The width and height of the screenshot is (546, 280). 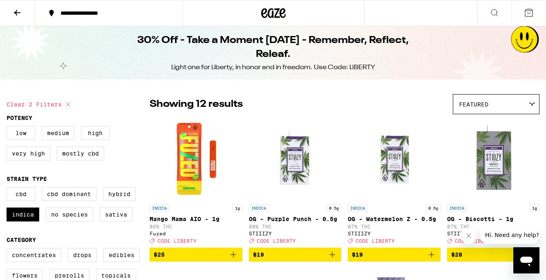 What do you see at coordinates (21, 133) in the screenshot?
I see `label: Low` at bounding box center [21, 133].